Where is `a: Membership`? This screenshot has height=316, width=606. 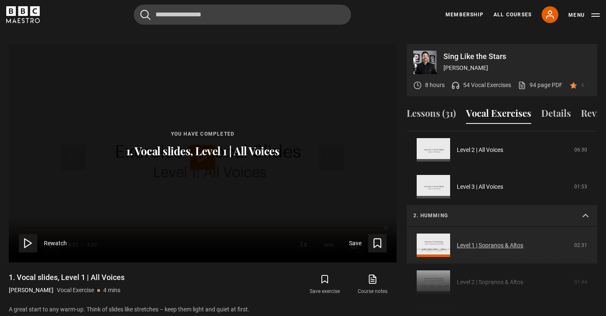 a: Membership is located at coordinates (464, 15).